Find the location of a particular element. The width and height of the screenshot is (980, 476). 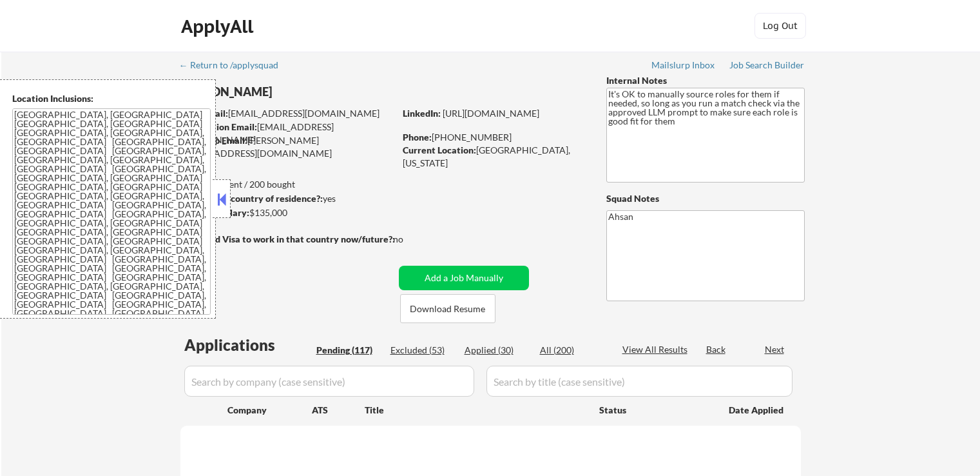

button: Log Out is located at coordinates (780, 26).